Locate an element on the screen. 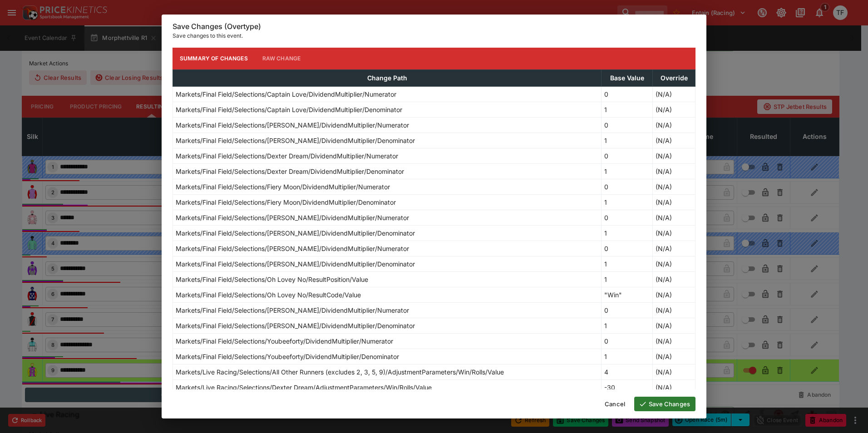 The image size is (868, 433). p: Markets/Final Field/Selections/Fiery Moon/DividendMultiplier/Denominator is located at coordinates (286, 202).